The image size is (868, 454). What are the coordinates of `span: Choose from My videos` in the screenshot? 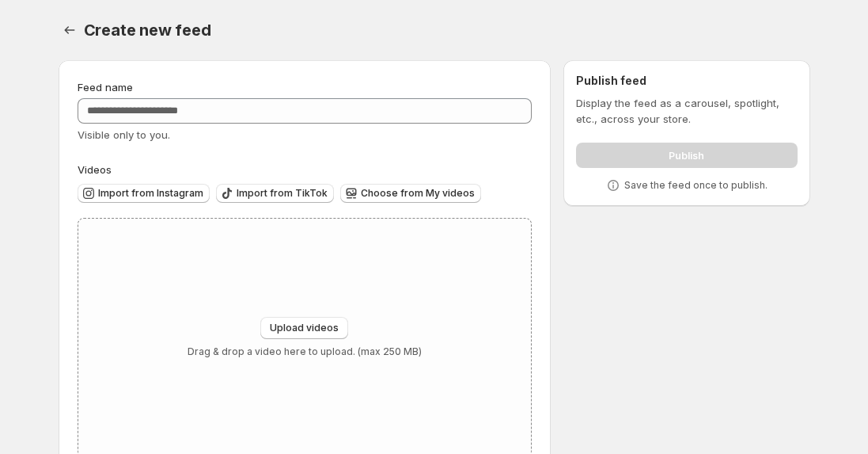 It's located at (418, 194).